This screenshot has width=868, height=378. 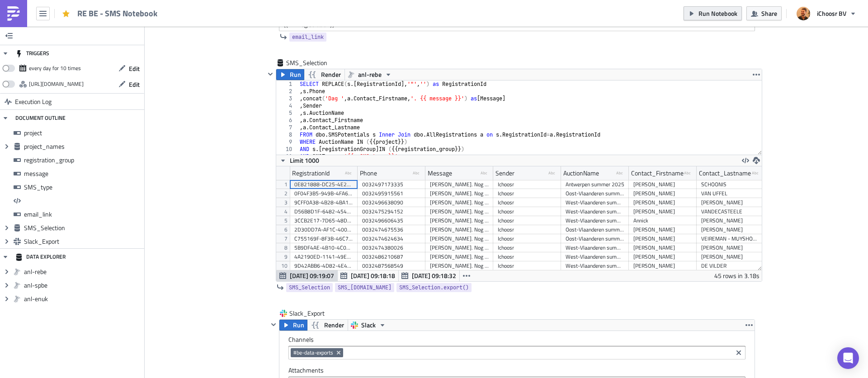 What do you see at coordinates (287, 120) in the screenshot?
I see `div: 6` at bounding box center [287, 120].